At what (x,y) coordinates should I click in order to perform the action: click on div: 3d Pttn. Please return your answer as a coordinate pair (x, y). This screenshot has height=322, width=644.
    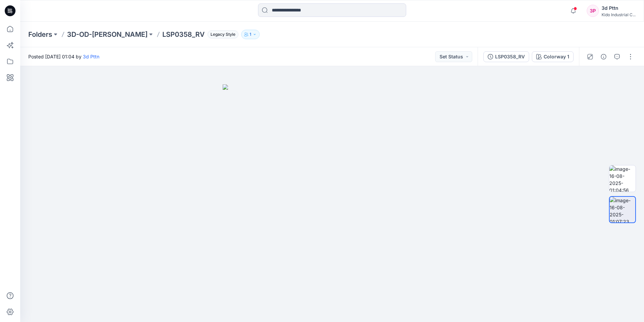
    Looking at the image, I should click on (618, 8).